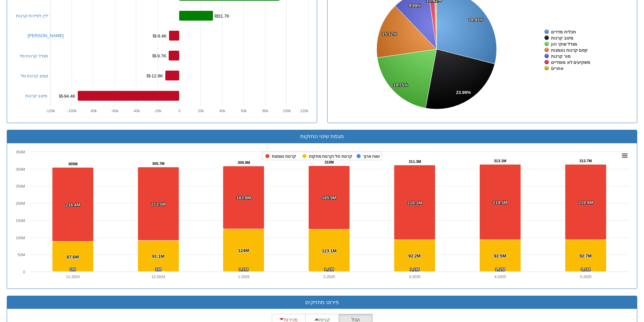 The image size is (644, 322). I want to click on text: -120k, so click(50, 111).